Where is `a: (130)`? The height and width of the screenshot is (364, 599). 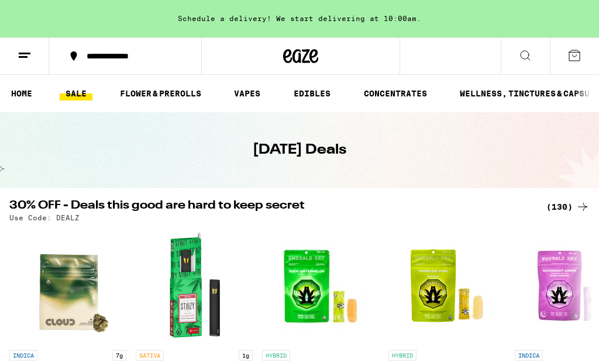 a: (130) is located at coordinates (568, 207).